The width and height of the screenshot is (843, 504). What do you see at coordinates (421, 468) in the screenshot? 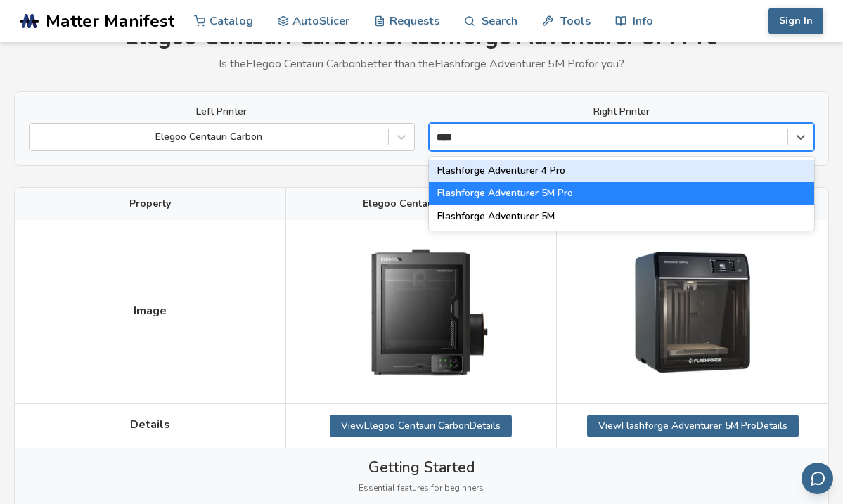
I see `span: Getting Started` at bounding box center [421, 468].